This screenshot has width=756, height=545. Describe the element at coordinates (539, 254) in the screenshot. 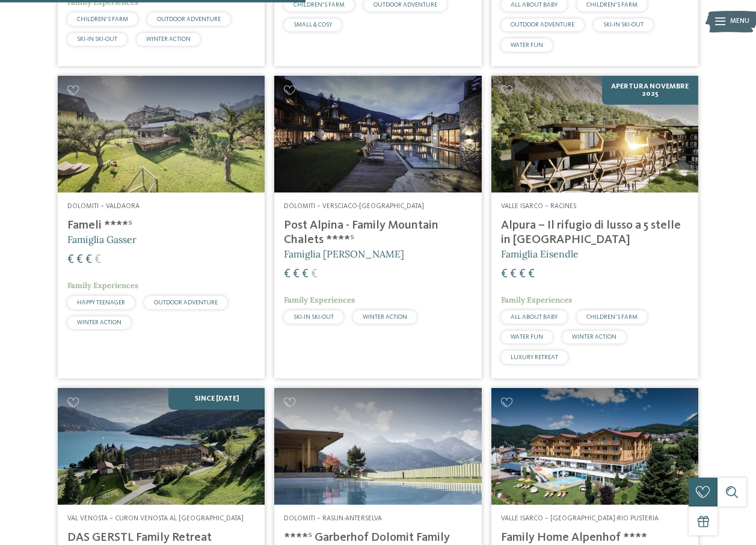

I see `span: Famiglia Eisendle` at that location.